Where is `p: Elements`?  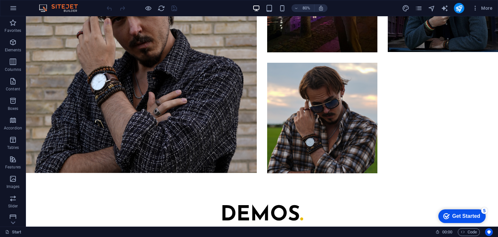
p: Elements is located at coordinates (13, 50).